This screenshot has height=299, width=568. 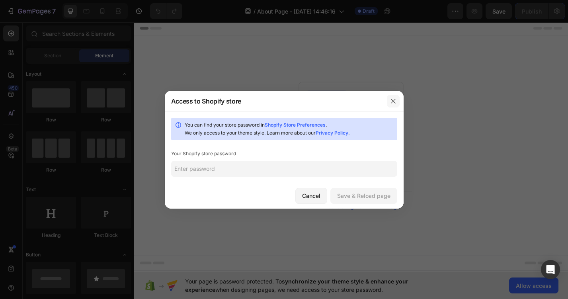 What do you see at coordinates (332, 133) in the screenshot?
I see `a: Privacy Policy` at bounding box center [332, 133].